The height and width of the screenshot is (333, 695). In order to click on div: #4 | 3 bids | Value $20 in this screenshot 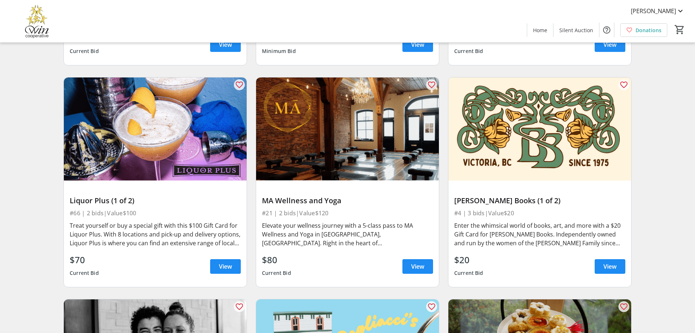, I will do `click(540, 213)`.